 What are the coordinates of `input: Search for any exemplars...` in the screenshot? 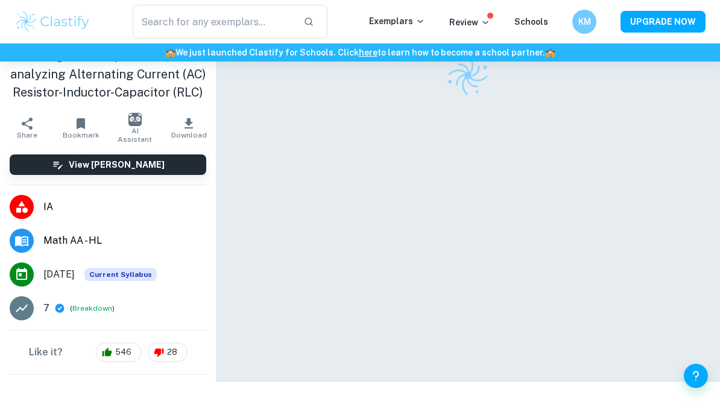 It's located at (213, 22).